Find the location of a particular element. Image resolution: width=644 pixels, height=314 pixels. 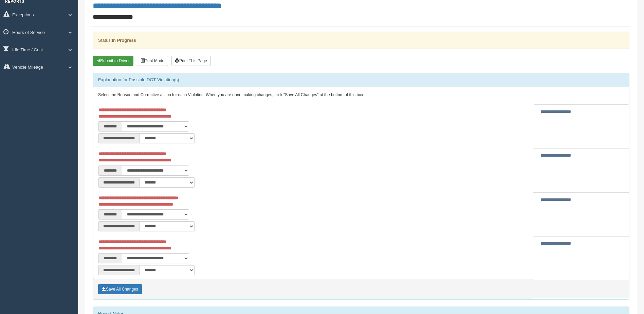

div: Explanation for Possible DOT Violation(s) is located at coordinates (361, 80).